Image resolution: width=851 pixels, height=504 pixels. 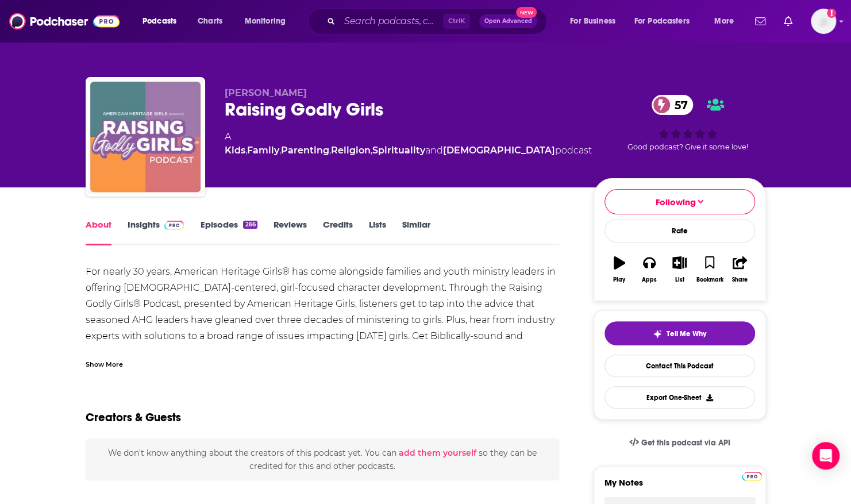 I want to click on button: add them yourself, so click(x=437, y=453).